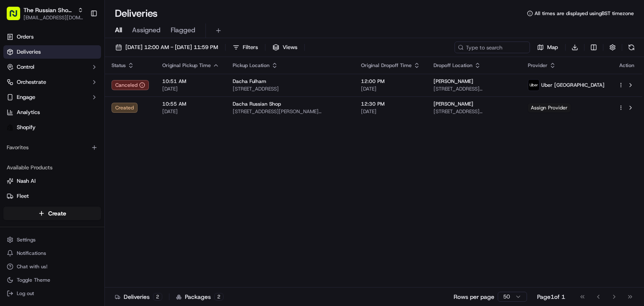  Describe the element at coordinates (627, 65) in the screenshot. I see `div: Action` at that location.